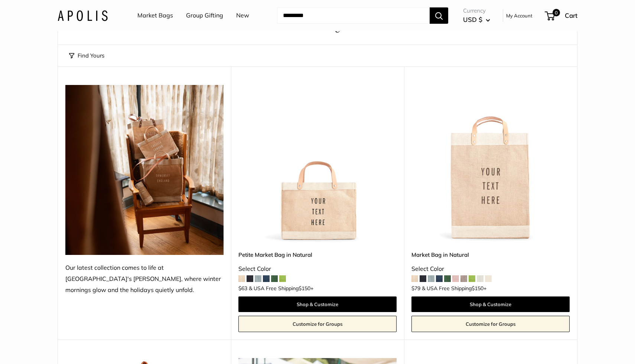 Image resolution: width=635 pixels, height=364 pixels. I want to click on a: My Account, so click(519, 16).